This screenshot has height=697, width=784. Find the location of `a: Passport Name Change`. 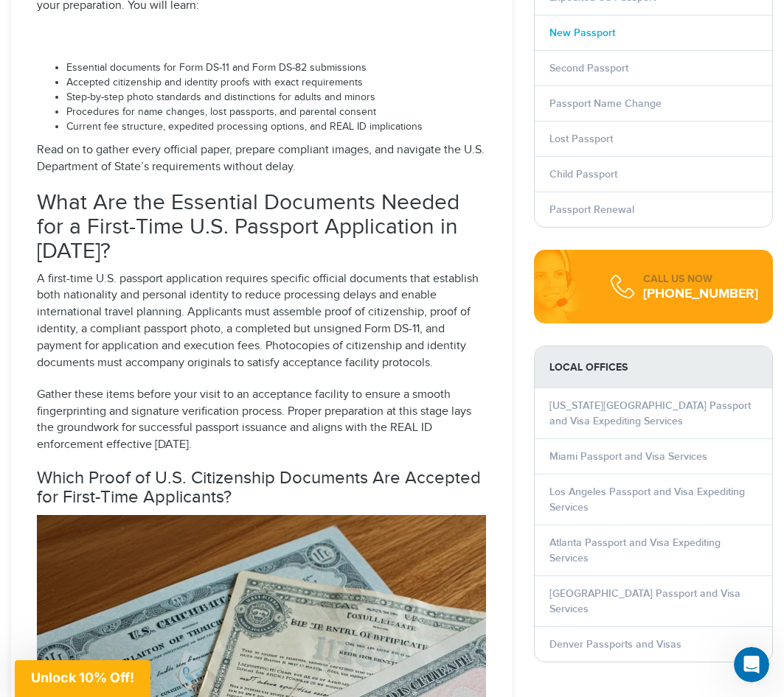

a: Passport Name Change is located at coordinates (605, 103).